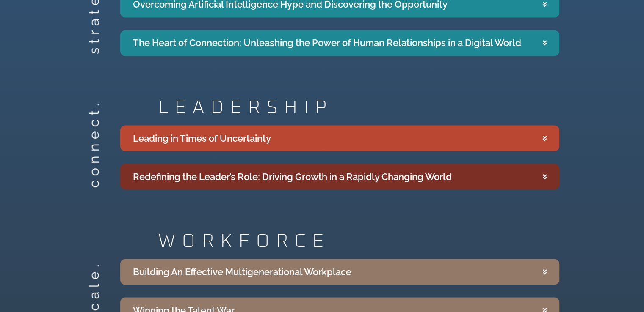  What do you see at coordinates (339, 43) in the screenshot?
I see `summary: The Heart of Connection: Unleashing the Power of Human Relationships in a Digital World` at bounding box center [339, 43].